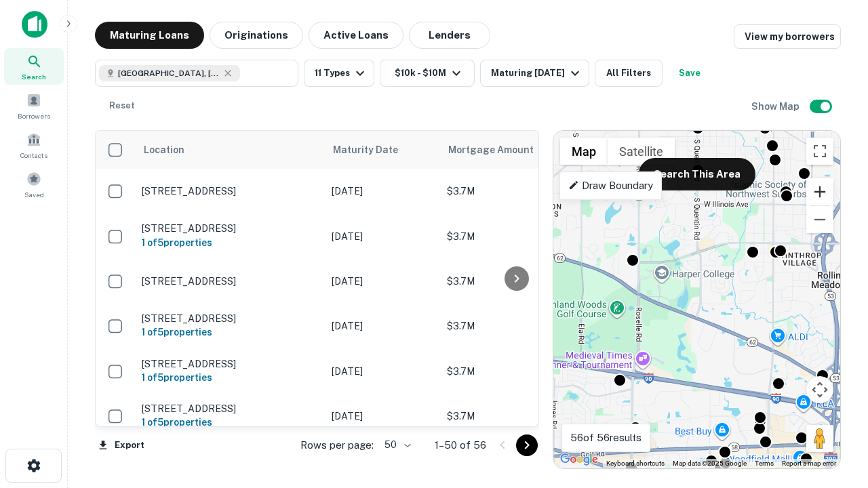 Image resolution: width=868 pixels, height=488 pixels. What do you see at coordinates (787, 36) in the screenshot?
I see `a: View my borrowers` at bounding box center [787, 36].